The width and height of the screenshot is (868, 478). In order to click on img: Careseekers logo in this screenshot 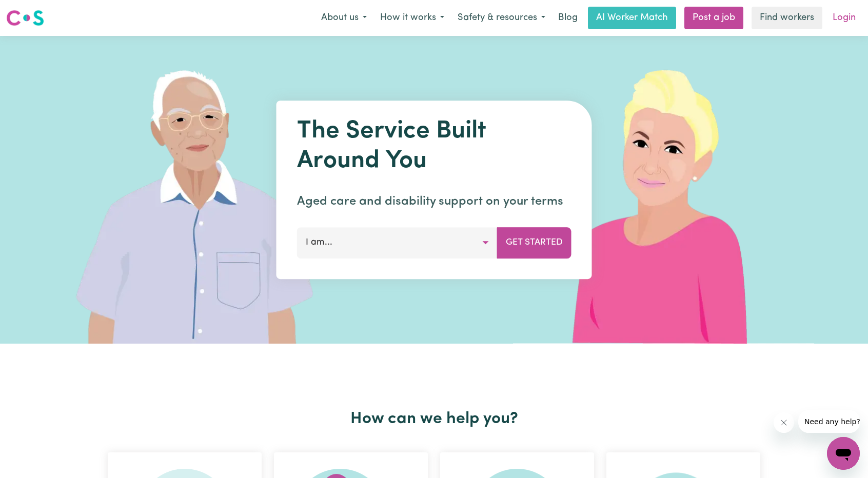, I will do `click(25, 18)`.